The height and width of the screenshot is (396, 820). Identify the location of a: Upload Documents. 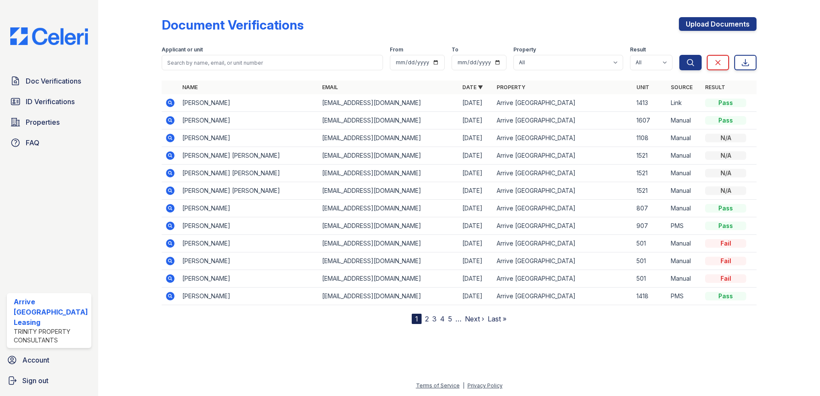
(718, 24).